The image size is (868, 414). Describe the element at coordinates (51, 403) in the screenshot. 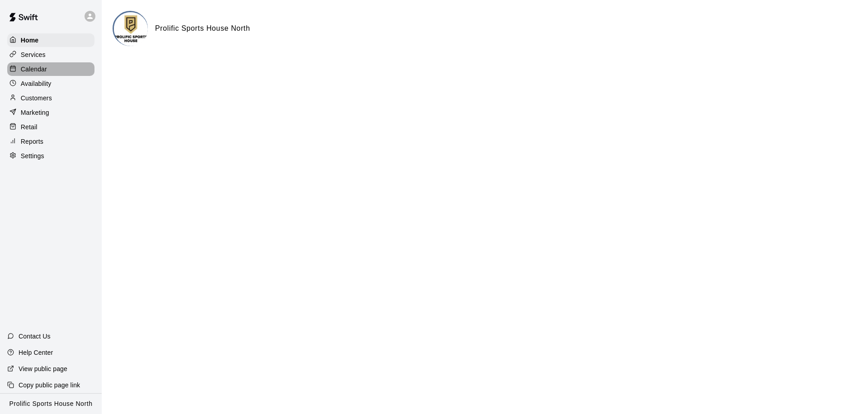

I see `p: Prolific Sports House North` at that location.